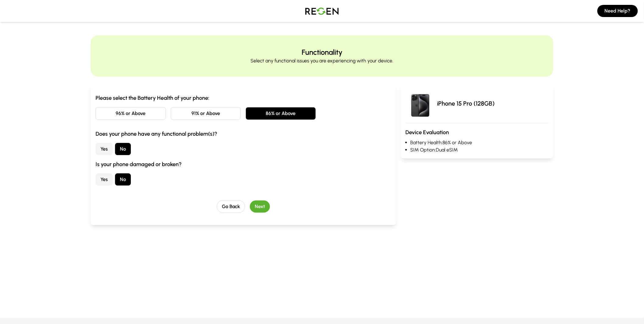 This screenshot has width=644, height=324. I want to click on p: iPhone 15 Pro (128GB), so click(466, 103).